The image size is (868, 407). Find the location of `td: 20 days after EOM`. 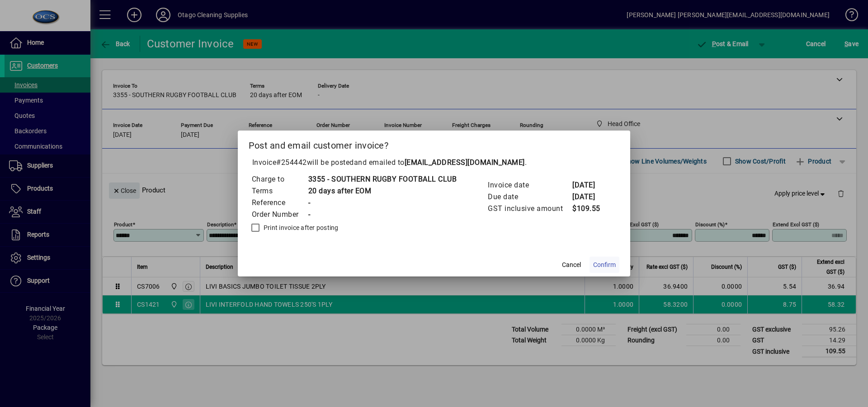

td: 20 days after EOM is located at coordinates (382, 191).